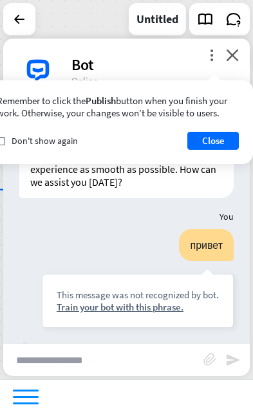 The image size is (253, 414). I want to click on div: Train your bot with this phrase., so click(138, 307).